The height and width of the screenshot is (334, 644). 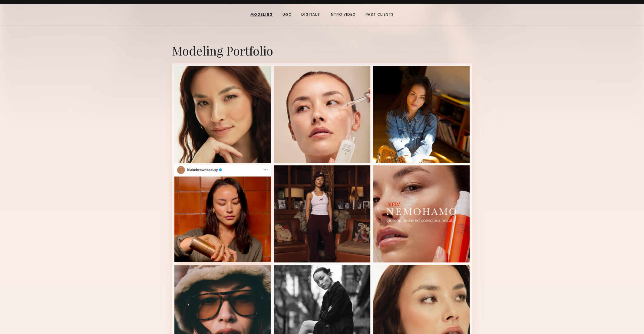 What do you see at coordinates (380, 15) in the screenshot?
I see `a: Past Clients` at bounding box center [380, 15].